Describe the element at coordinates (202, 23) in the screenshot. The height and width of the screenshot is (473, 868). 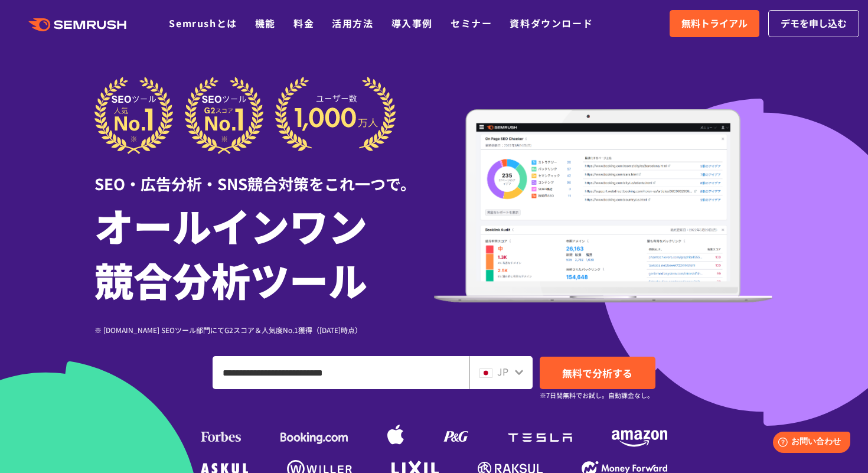
I see `a: Semrushとは` at that location.